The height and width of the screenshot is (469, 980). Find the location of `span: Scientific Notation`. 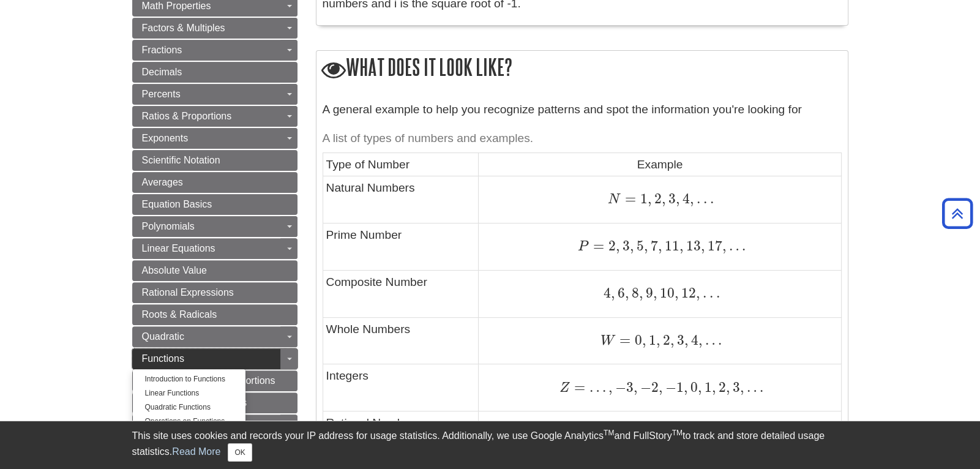

span: Scientific Notation is located at coordinates (181, 160).